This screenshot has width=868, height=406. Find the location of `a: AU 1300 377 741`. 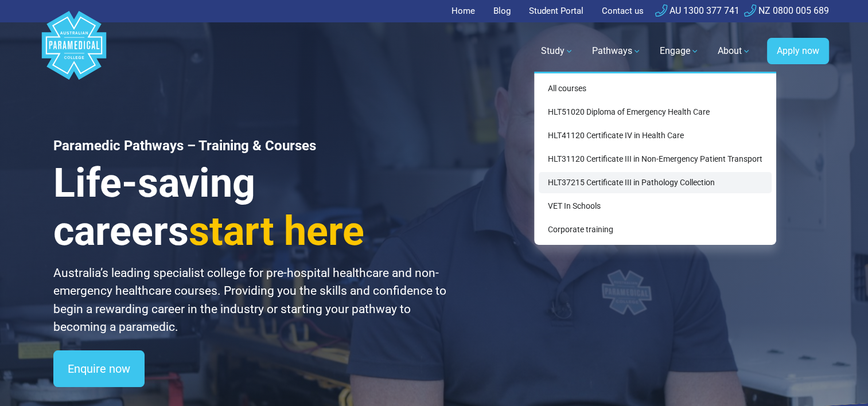

a: AU 1300 377 741 is located at coordinates (698, 10).